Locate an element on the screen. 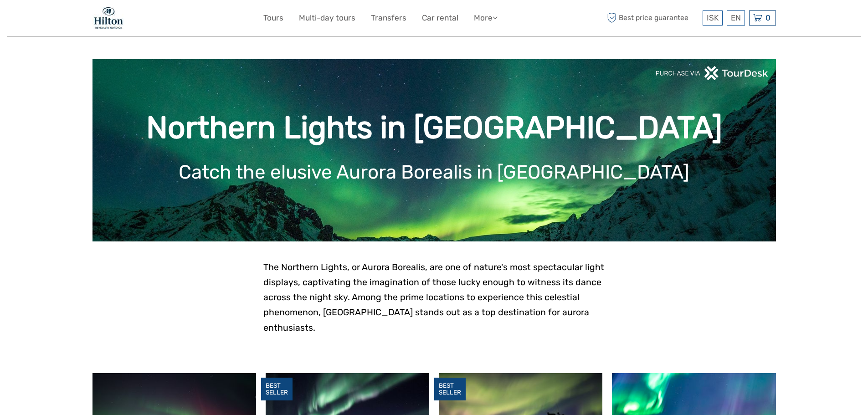  a: Multi-day tours is located at coordinates (327, 18).